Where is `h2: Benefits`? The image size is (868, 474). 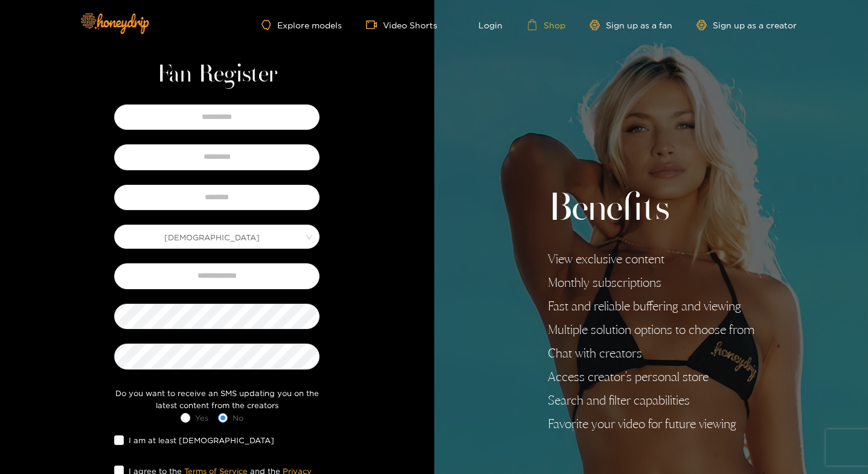
h2: Benefits is located at coordinates (651, 210).